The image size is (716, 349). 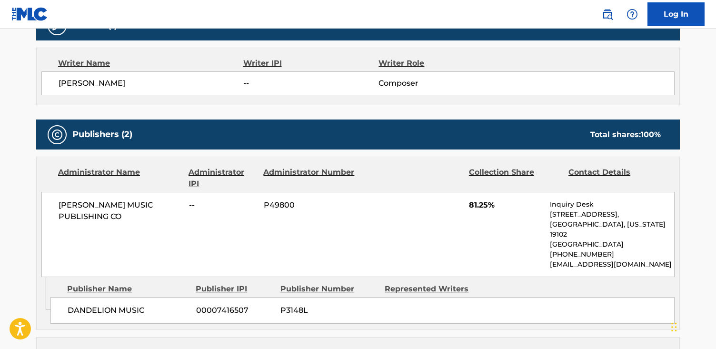 I want to click on span: 100 %, so click(x=651, y=134).